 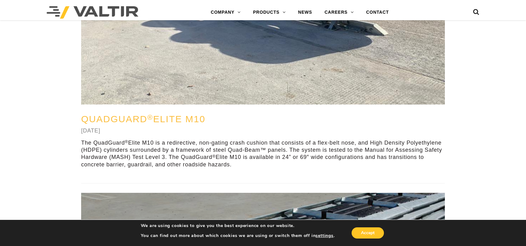 What do you see at coordinates (324, 236) in the screenshot?
I see `button: settings` at bounding box center [324, 236].